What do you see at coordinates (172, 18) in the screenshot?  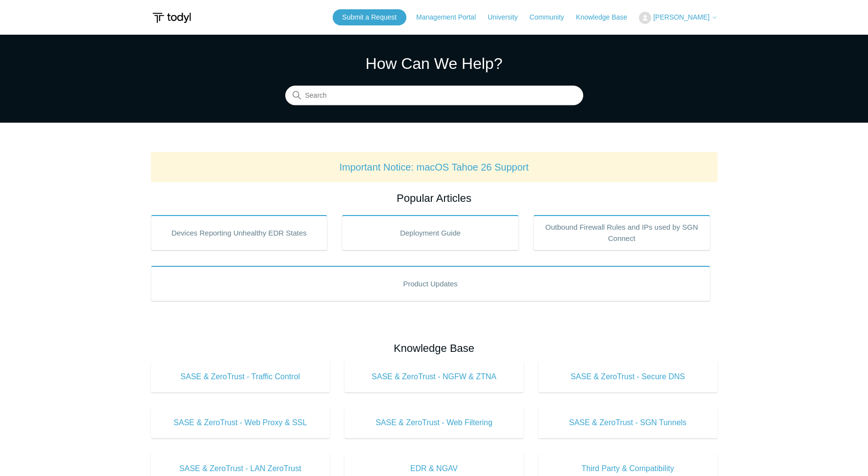 I see `img: Todyl Support Center Help Center home page` at bounding box center [172, 18].